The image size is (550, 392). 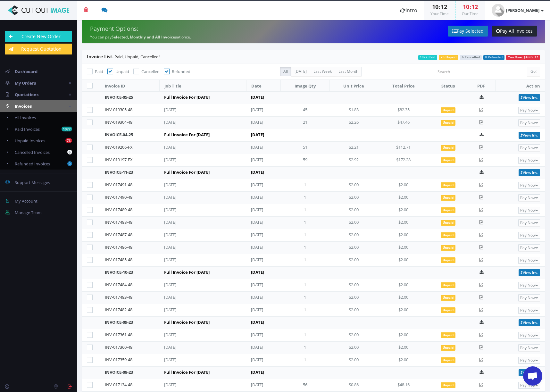 I want to click on a: INVOICE-04-25, so click(x=119, y=134).